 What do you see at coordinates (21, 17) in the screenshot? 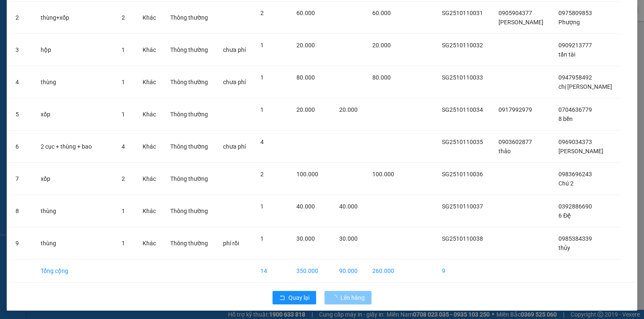
I see `td: 2` at bounding box center [21, 17].